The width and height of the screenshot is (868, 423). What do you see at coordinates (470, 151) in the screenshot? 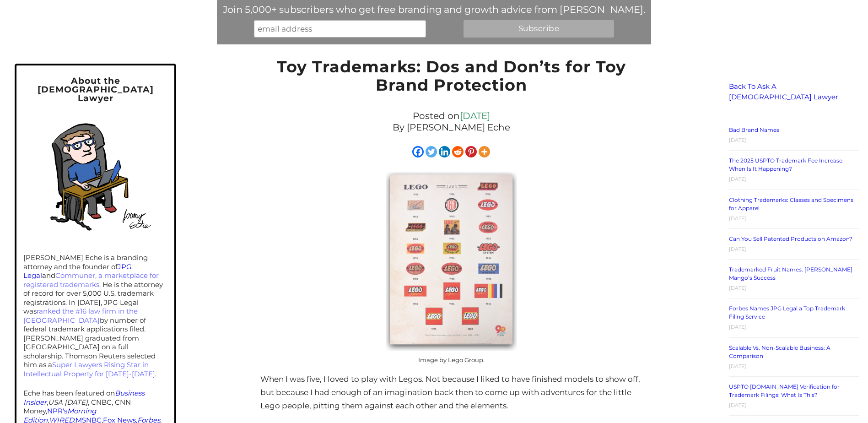
I see `a: Pinterest` at bounding box center [470, 151].